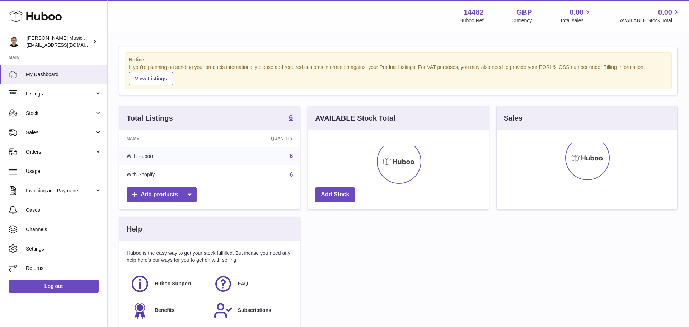 This screenshot has width=689, height=327. I want to click on span: AVAILABLE Stock Total, so click(650, 20).